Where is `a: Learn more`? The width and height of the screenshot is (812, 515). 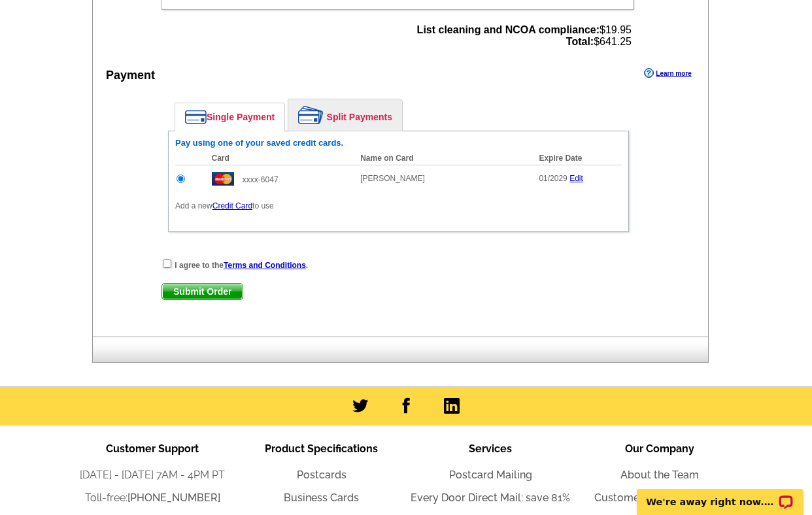 a: Learn more is located at coordinates (668, 73).